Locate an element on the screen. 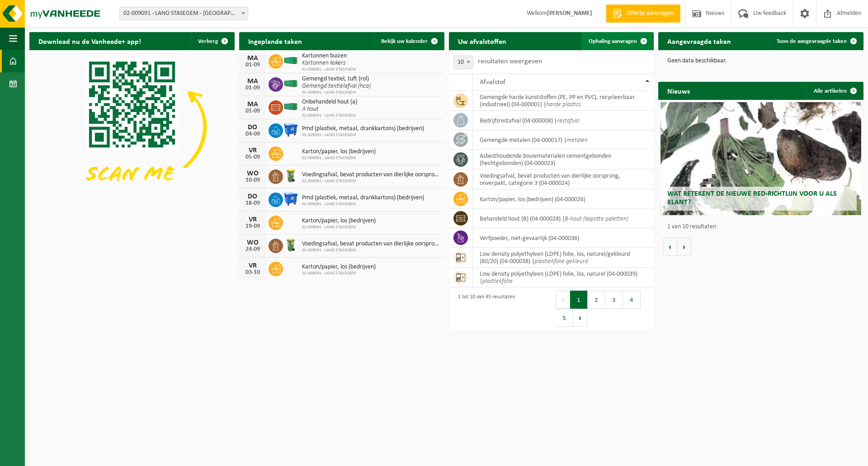  td: asbesthoudende bouwmaterialen cementgebonden (hechtgebonden) (04-000023) is located at coordinates (564, 159).